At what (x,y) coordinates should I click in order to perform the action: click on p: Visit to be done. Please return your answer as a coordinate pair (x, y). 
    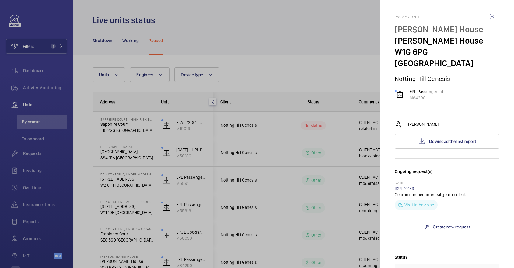
    Looking at the image, I should click on (419, 205).